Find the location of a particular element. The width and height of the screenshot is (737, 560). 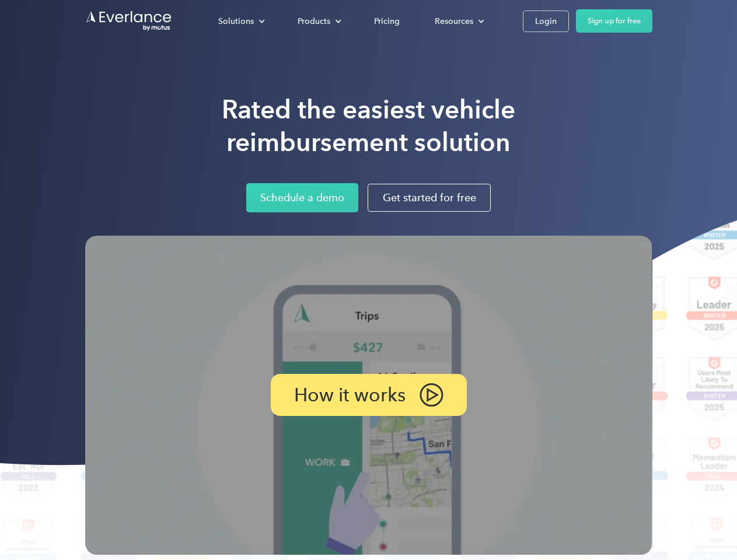

div: Solutions is located at coordinates (236, 21).